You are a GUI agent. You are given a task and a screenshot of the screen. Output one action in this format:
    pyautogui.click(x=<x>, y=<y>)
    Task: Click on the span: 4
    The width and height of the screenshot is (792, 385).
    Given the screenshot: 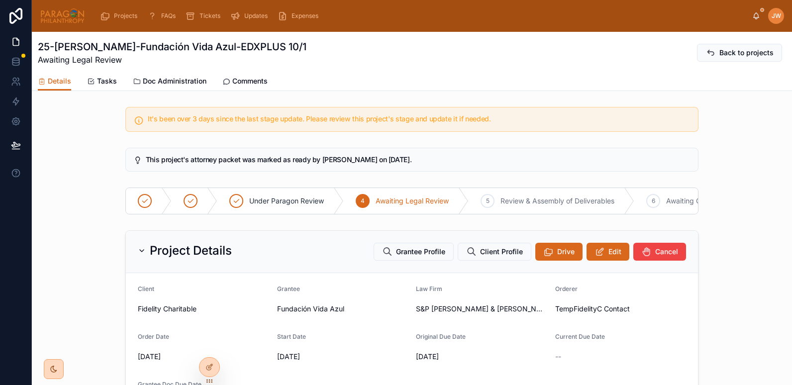 What is the action you would take?
    pyautogui.click(x=363, y=201)
    